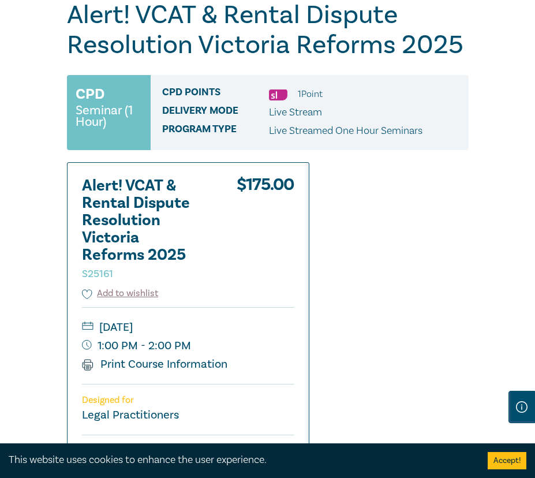  What do you see at coordinates (507, 460) in the screenshot?
I see `button: Accept cookies` at bounding box center [507, 460].